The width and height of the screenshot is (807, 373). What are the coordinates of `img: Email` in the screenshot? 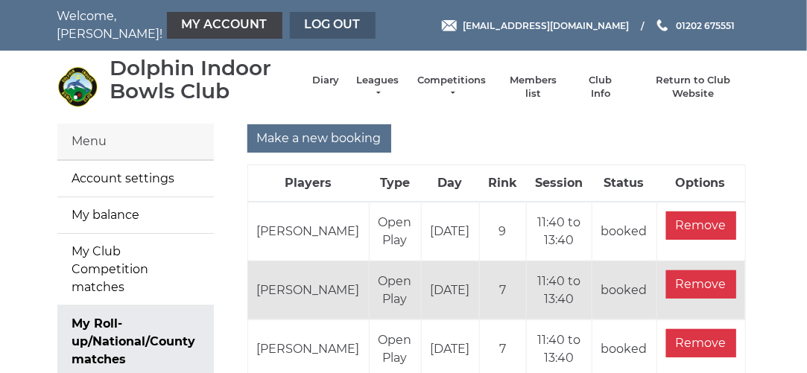 It's located at (449, 25).